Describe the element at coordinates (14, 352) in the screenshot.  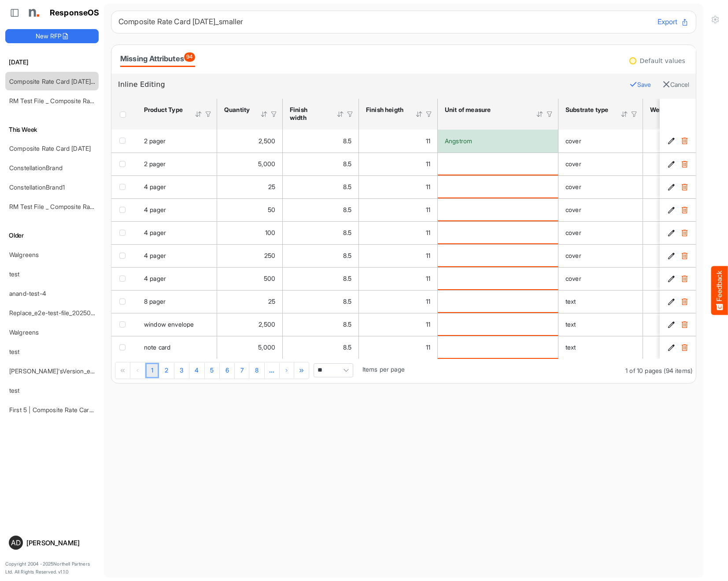
I see `a: test` at that location.